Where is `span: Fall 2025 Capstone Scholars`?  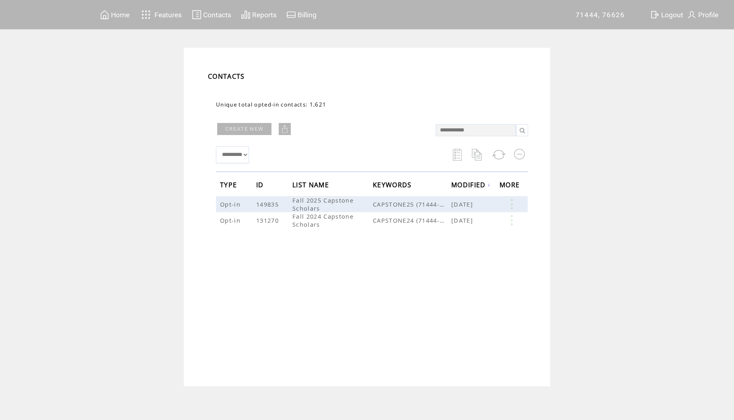 span: Fall 2025 Capstone Scholars is located at coordinates (323, 204).